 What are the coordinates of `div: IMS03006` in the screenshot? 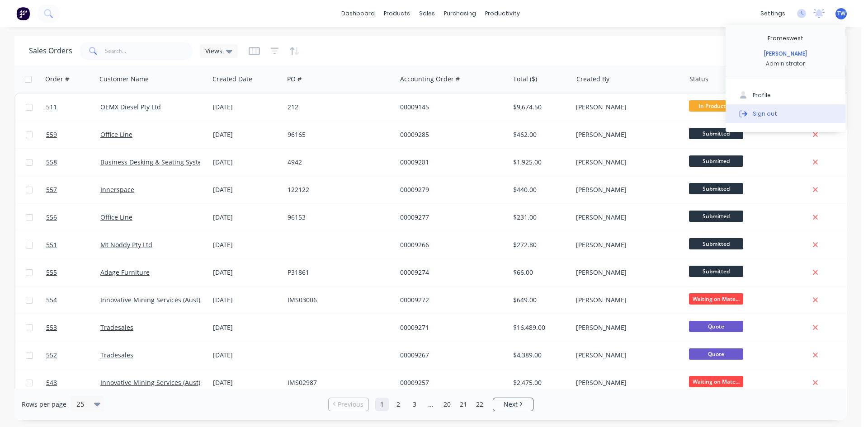 It's located at (338, 300).